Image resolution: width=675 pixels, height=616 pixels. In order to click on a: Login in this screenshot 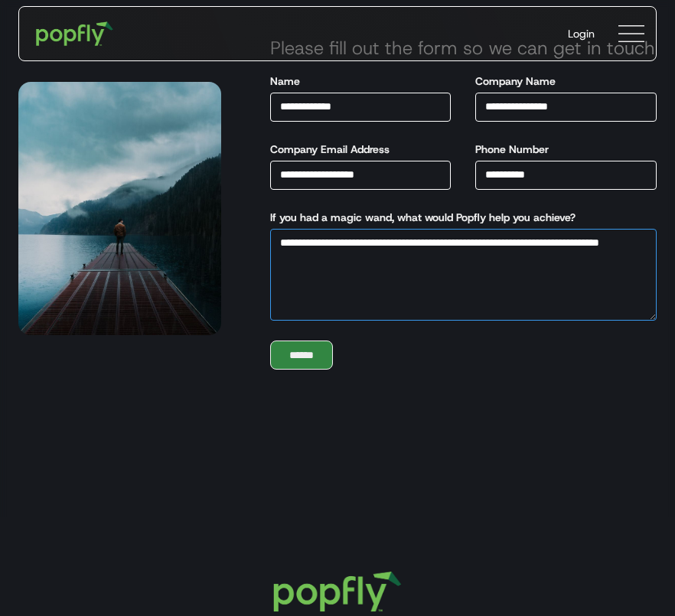, I will do `click(581, 34)`.